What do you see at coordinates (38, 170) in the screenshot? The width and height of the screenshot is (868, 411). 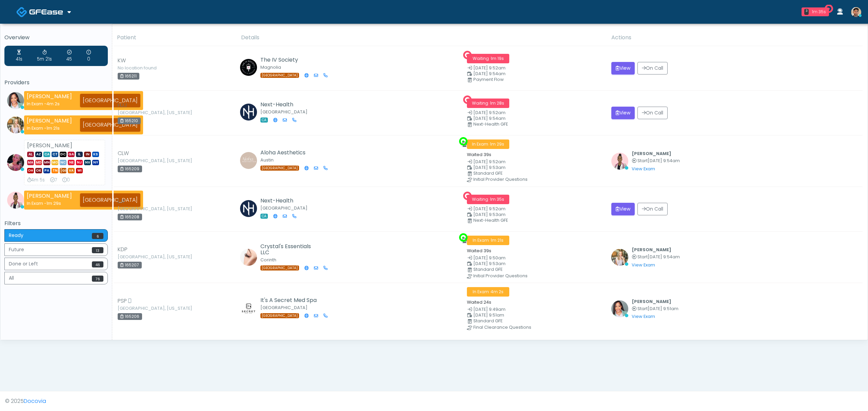 I see `span: OK` at bounding box center [38, 170].